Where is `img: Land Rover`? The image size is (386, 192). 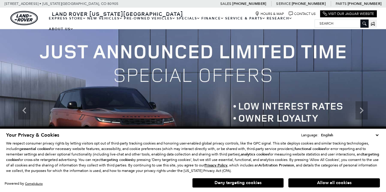
img: Land Rover is located at coordinates (24, 18).